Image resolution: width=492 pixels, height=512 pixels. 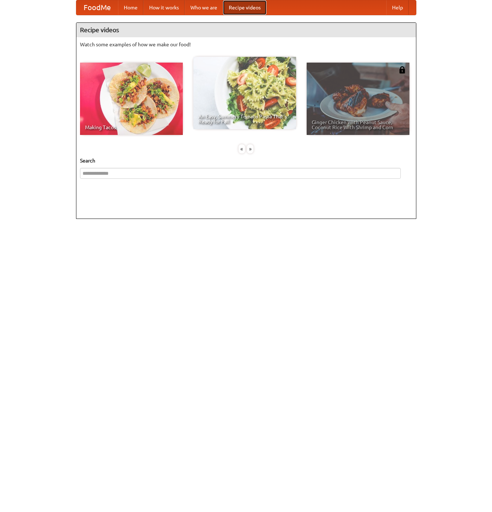 What do you see at coordinates (397, 8) in the screenshot?
I see `a: Help` at bounding box center [397, 8].